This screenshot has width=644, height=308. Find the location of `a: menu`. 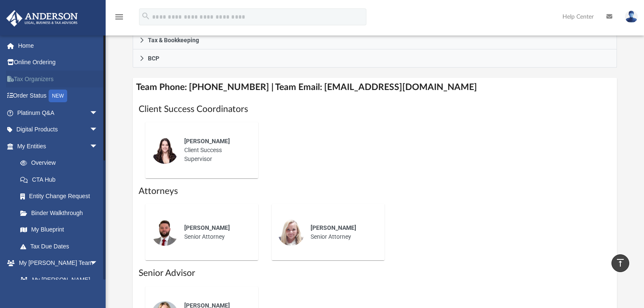

a: menu is located at coordinates (119, 19).